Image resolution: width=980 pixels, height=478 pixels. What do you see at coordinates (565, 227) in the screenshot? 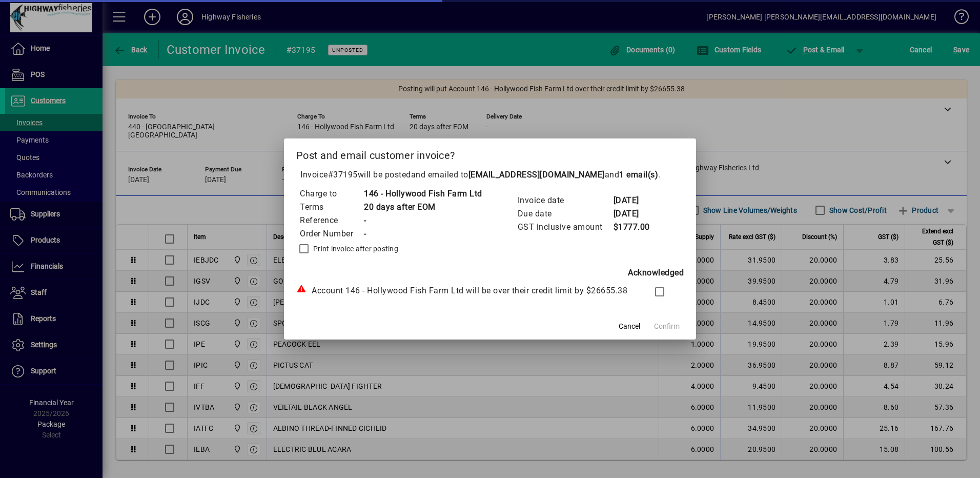
I see `td: GST inclusive amount` at bounding box center [565, 227].